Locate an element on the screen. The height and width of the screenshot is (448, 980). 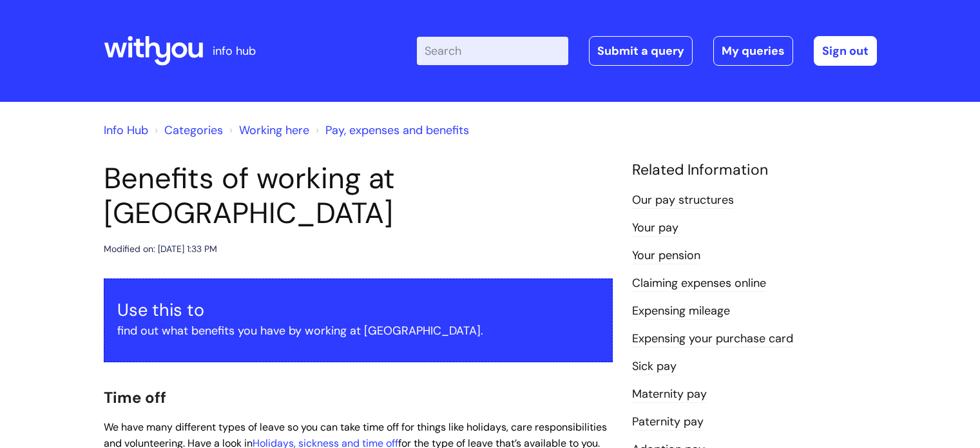
a: Expensing mileage is located at coordinates (681, 311).